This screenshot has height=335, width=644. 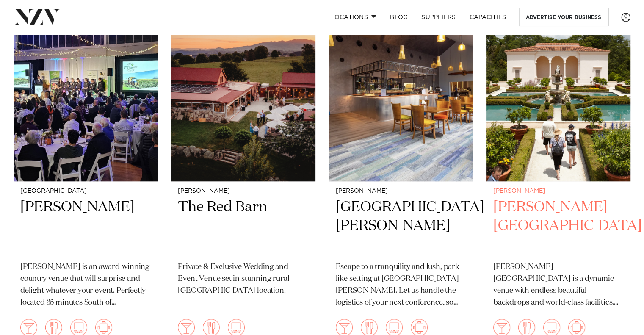 What do you see at coordinates (243, 226) in the screenshot?
I see `h2: The Red Barn` at bounding box center [243, 226].